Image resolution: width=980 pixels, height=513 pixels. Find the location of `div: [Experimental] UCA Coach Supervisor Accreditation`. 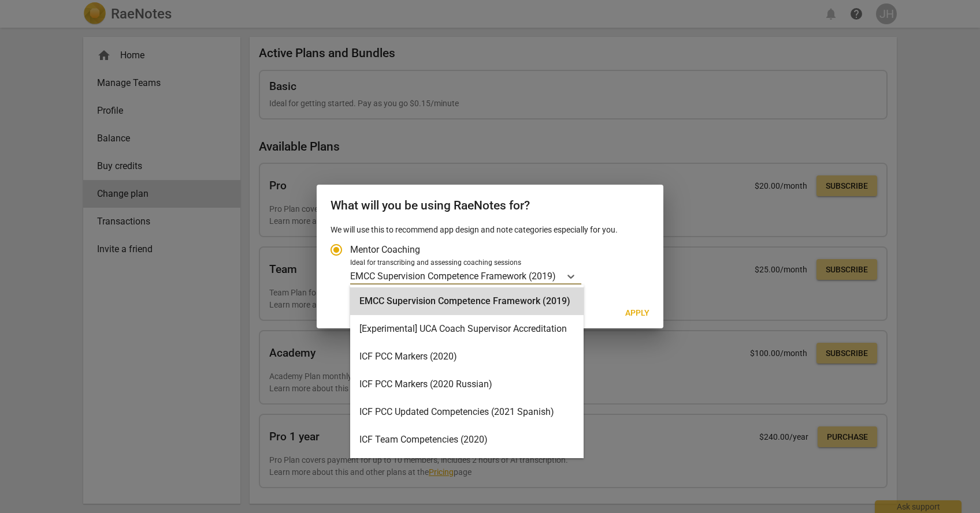

div: [Experimental] UCA Coach Supervisor Accreditation is located at coordinates (467, 329).